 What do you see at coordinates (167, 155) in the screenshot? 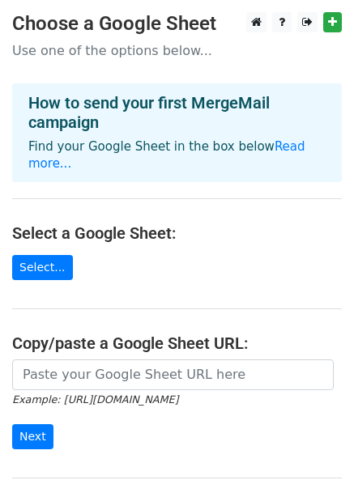
I see `a: Read more...` at bounding box center [167, 155].